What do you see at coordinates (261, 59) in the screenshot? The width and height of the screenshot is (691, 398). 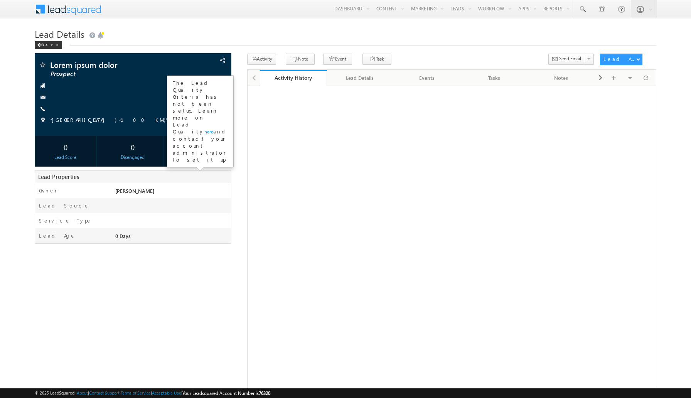 I see `button: Activity` at bounding box center [261, 59].